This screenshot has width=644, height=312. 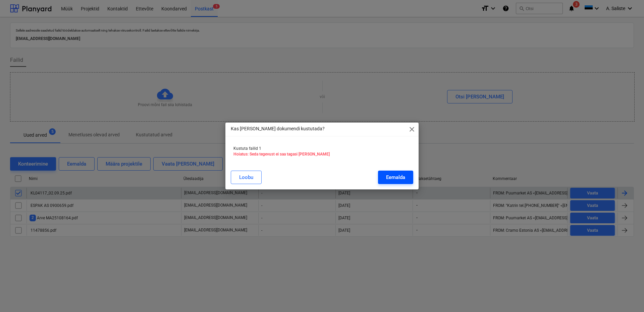 I want to click on p: Kustuta failid 1, so click(x=322, y=148).